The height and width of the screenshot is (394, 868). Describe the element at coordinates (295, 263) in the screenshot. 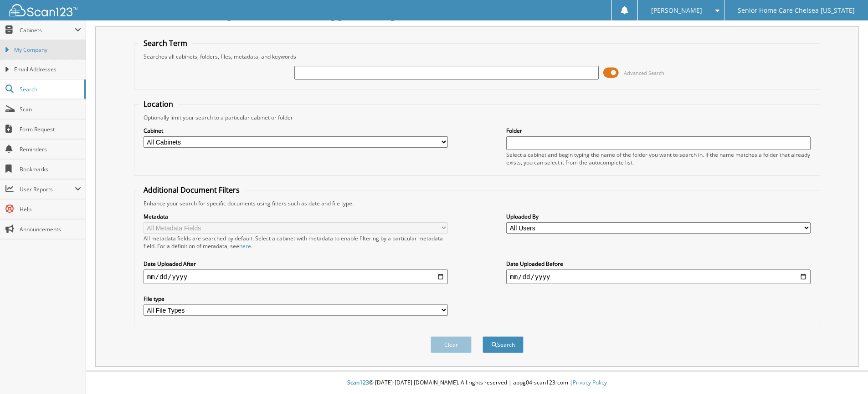

I see `label: Date Uploaded After` at that location.